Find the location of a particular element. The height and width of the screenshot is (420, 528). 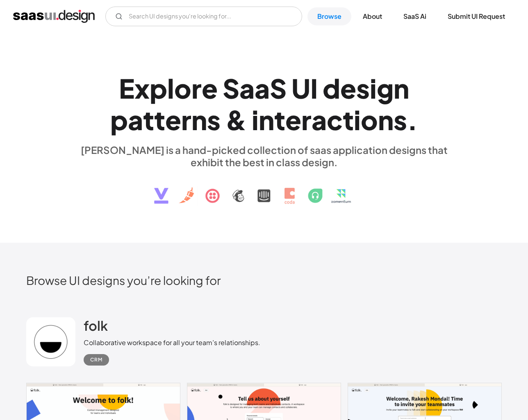

div: I is located at coordinates (314, 88).